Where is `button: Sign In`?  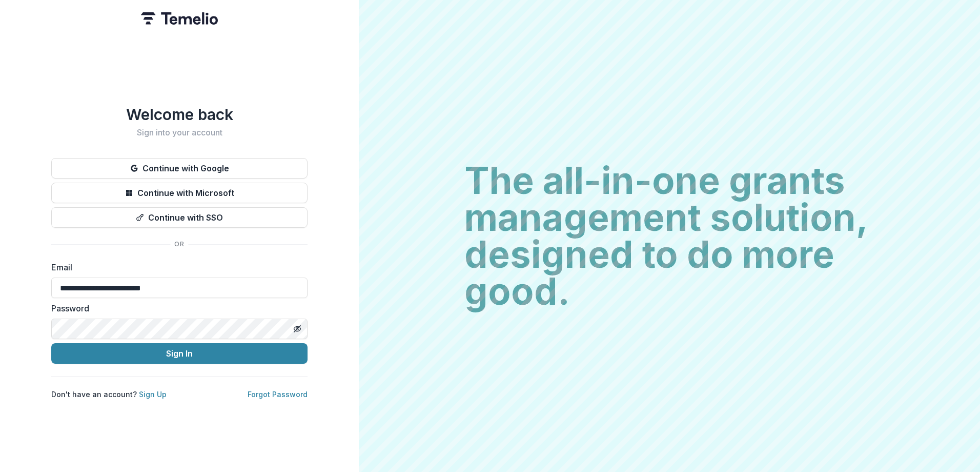
button: Sign In is located at coordinates (179, 353).